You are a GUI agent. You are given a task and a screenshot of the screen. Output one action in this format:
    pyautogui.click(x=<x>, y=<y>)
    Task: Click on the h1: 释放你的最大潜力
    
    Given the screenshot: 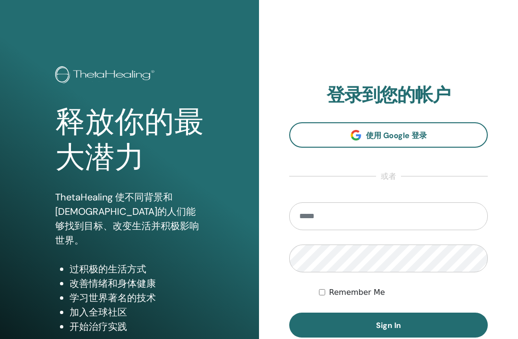 What is the action you would take?
    pyautogui.click(x=130, y=140)
    